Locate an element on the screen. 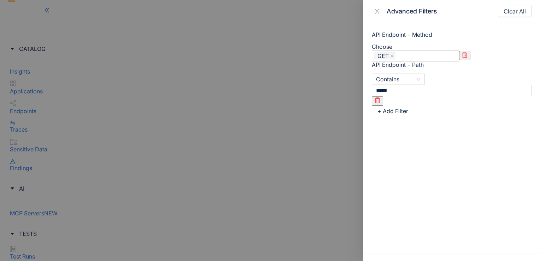 The height and width of the screenshot is (261, 540). button: Close is located at coordinates (377, 11).